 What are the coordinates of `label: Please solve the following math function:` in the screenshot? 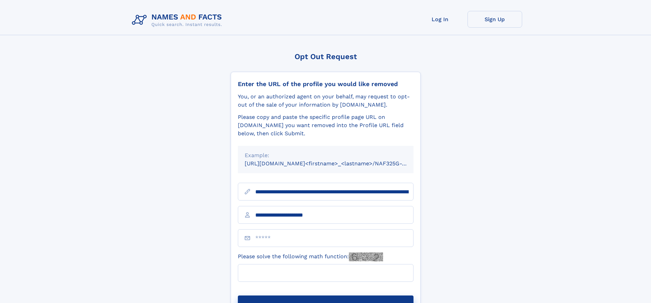 It's located at (311, 257).